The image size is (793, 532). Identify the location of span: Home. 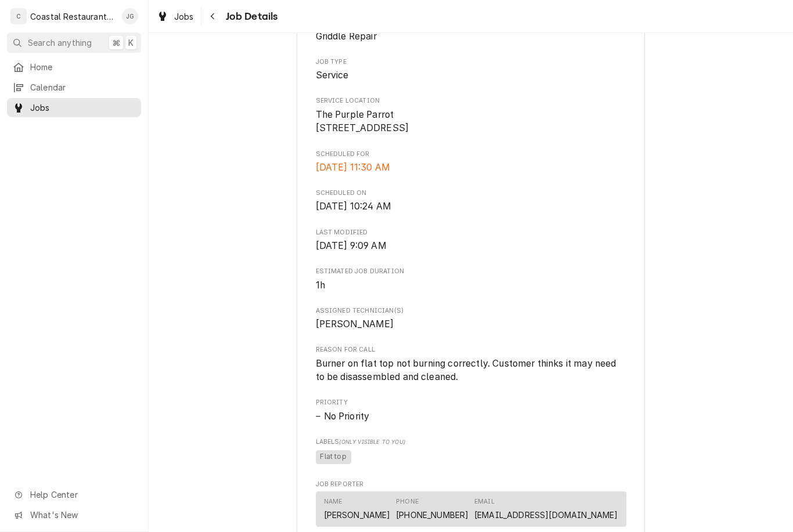
(83, 67).